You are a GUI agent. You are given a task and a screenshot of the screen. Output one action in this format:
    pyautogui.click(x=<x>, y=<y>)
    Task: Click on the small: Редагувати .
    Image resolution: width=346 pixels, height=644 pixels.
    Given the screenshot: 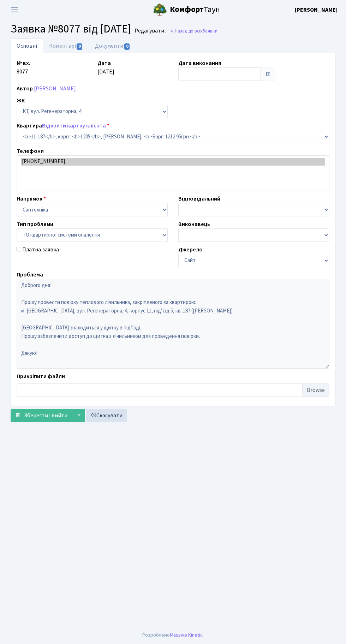 What is the action you would take?
    pyautogui.click(x=150, y=31)
    